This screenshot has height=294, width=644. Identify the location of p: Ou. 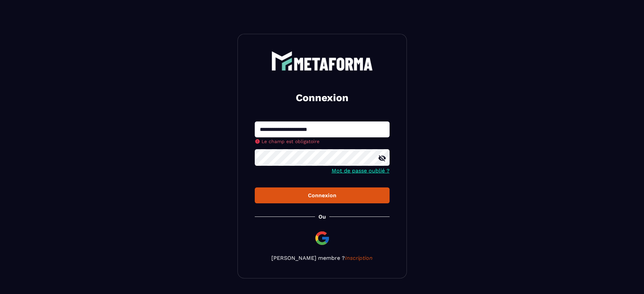
(322, 217).